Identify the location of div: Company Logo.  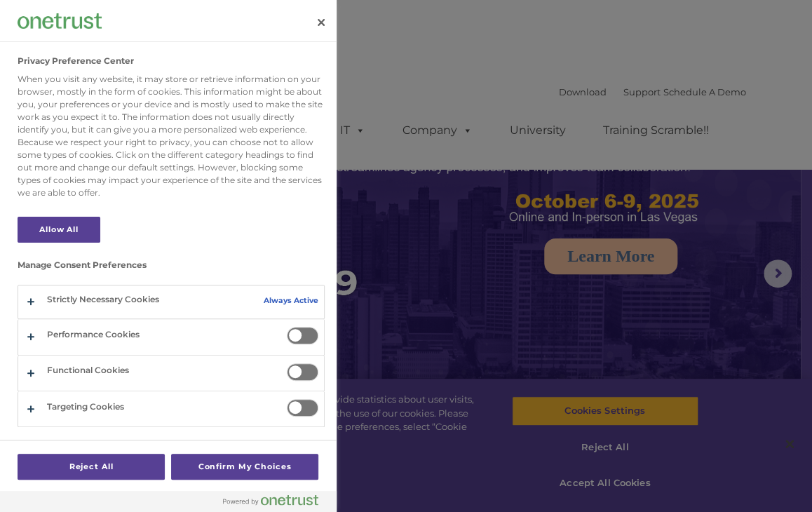
(59, 21).